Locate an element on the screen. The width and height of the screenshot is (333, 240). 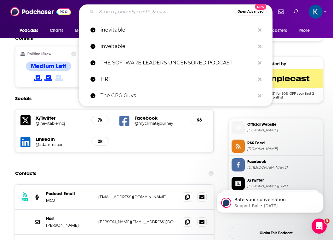
button: Show profile menu is located at coordinates (316, 12).